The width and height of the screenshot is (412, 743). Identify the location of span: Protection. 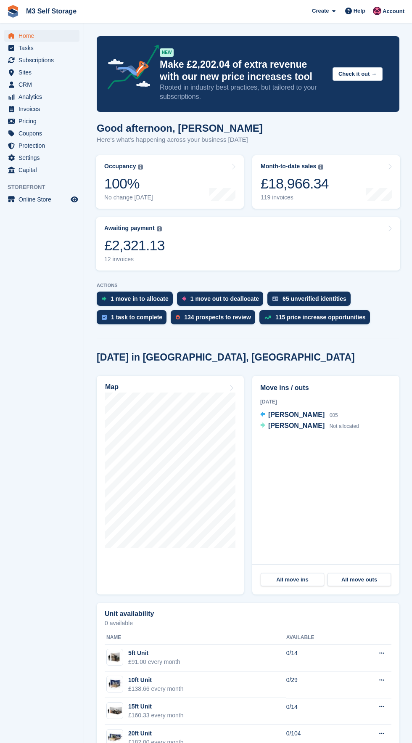
(44, 145).